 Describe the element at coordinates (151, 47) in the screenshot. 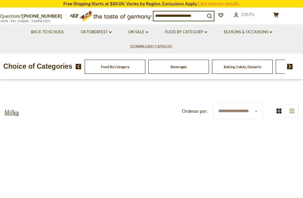

I see `a: Download Catalog` at that location.